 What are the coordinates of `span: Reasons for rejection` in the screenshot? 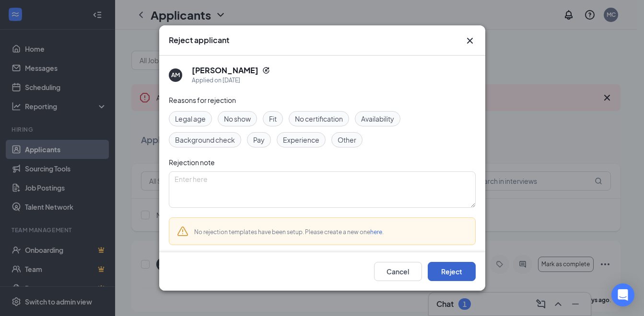 It's located at (202, 100).